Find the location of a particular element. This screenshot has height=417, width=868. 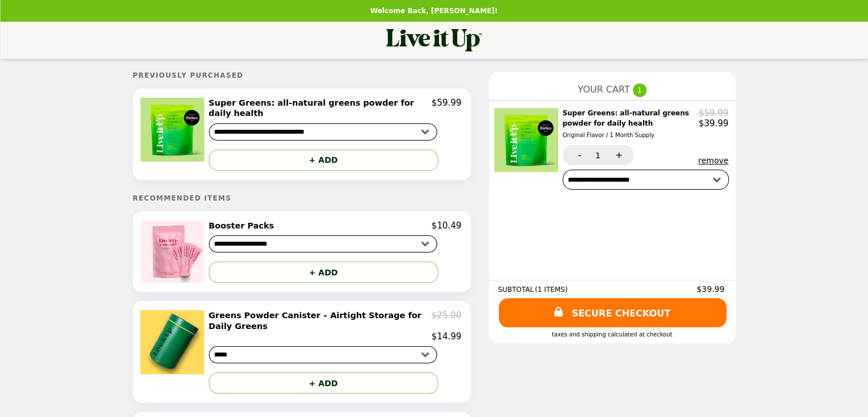

h2: Booster Packs is located at coordinates (244, 225).